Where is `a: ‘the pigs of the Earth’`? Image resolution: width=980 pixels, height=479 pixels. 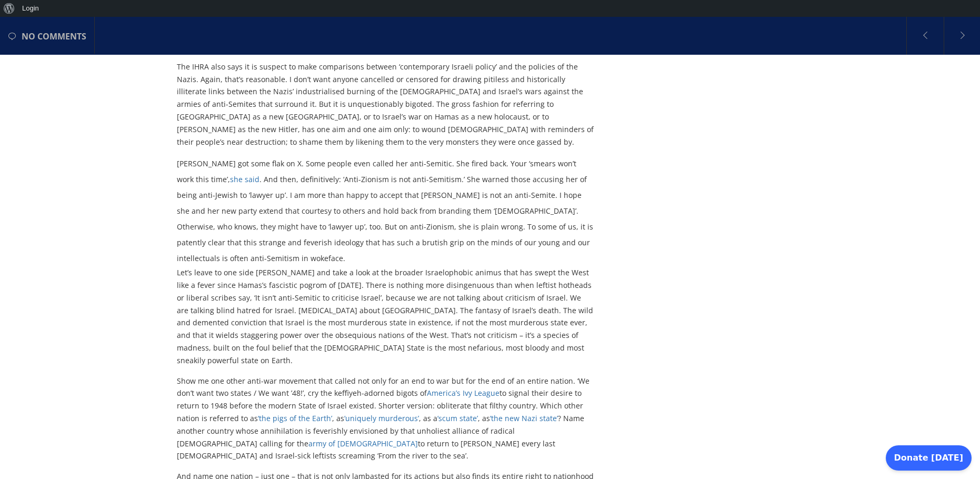 a: ‘the pigs of the Earth’ is located at coordinates (295, 418).